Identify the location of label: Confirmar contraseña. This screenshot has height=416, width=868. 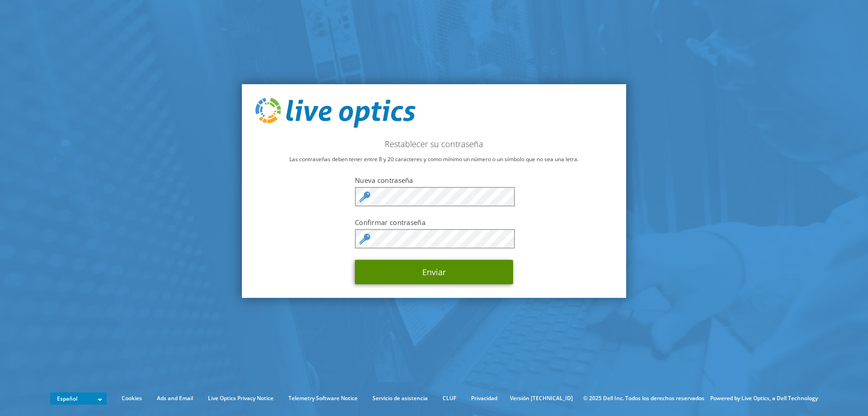
(434, 222).